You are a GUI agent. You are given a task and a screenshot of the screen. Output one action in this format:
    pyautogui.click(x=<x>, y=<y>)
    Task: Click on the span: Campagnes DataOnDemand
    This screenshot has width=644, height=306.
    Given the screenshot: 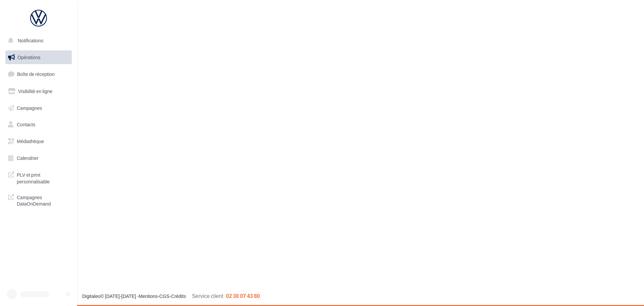 What is the action you would take?
    pyautogui.click(x=43, y=200)
    